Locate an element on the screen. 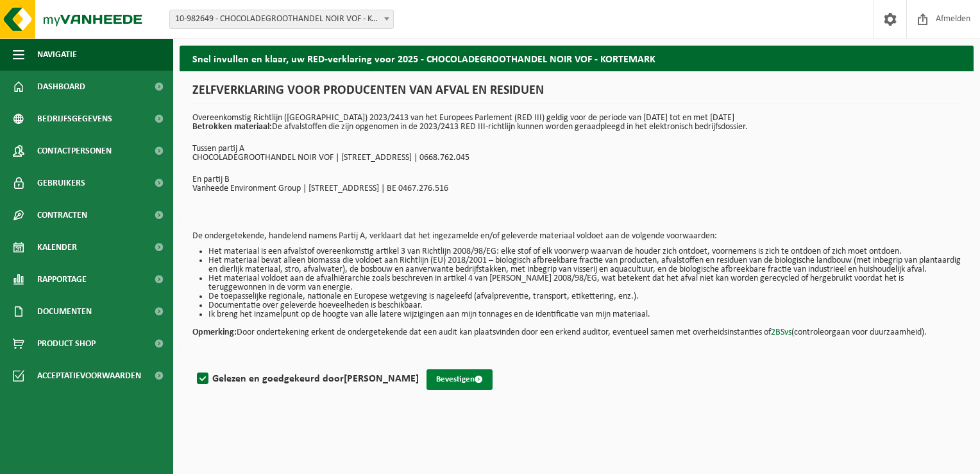 The image size is (980, 474). strong: Betrokken materiaal: is located at coordinates (232, 127).